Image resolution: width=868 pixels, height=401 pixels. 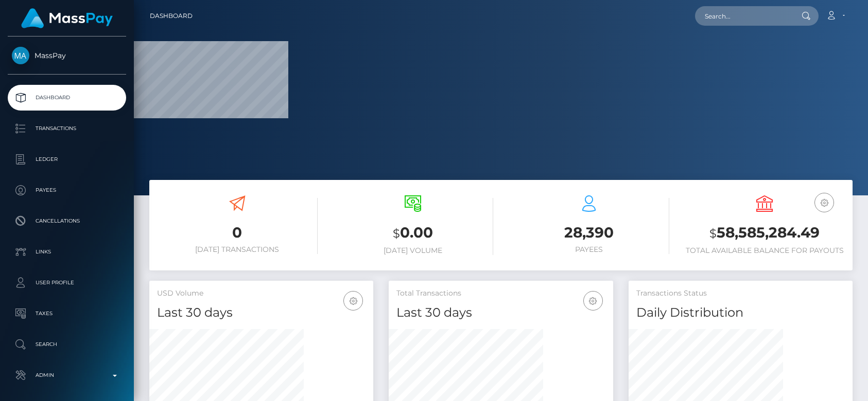 I want to click on h3: 28,390, so click(x=589, y=232).